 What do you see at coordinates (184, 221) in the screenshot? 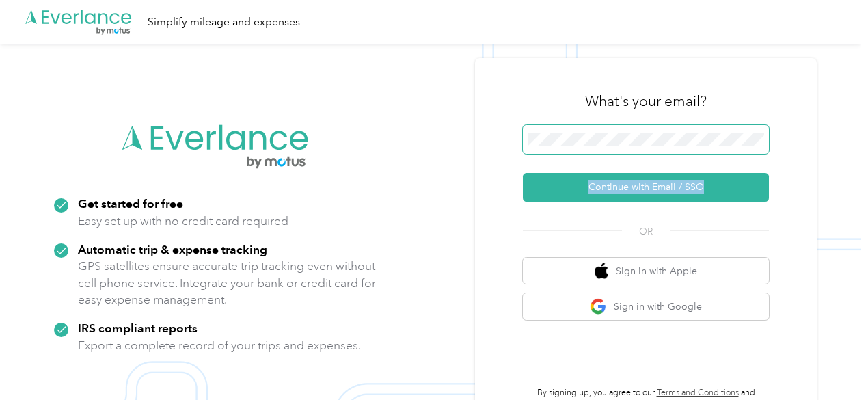
I see `p: Easy set up with no credit card required` at bounding box center [184, 221].